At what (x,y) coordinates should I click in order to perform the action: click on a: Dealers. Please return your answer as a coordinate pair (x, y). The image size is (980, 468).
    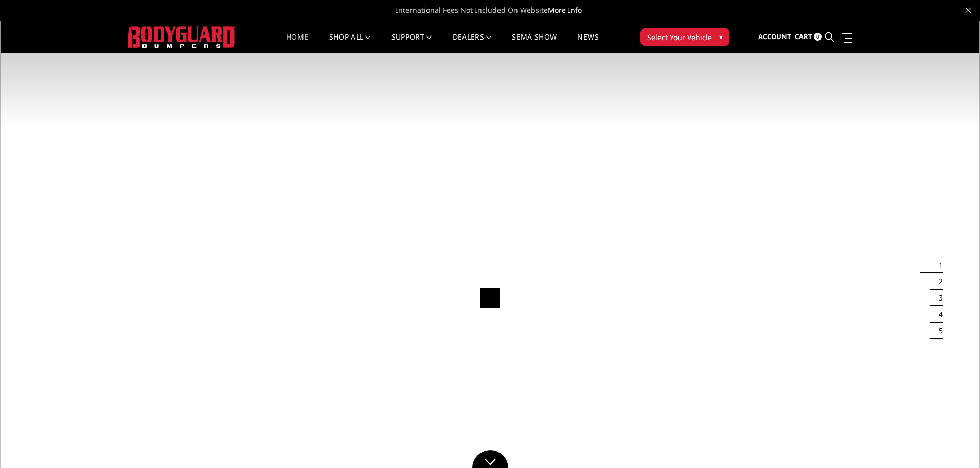
    Looking at the image, I should click on (472, 43).